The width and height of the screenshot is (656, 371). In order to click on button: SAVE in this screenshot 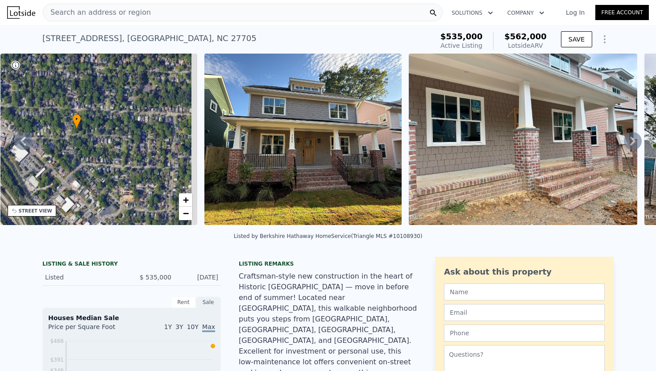, I will do `click(576, 39)`.